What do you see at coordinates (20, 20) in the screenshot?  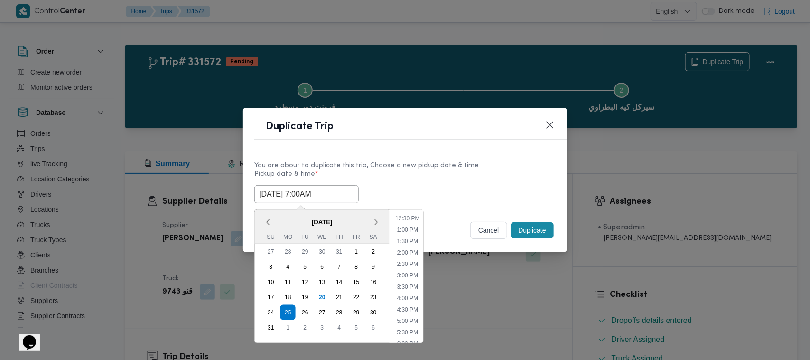 I see `button: $i18n('chat', 'chat_widget')` at bounding box center [20, 20].